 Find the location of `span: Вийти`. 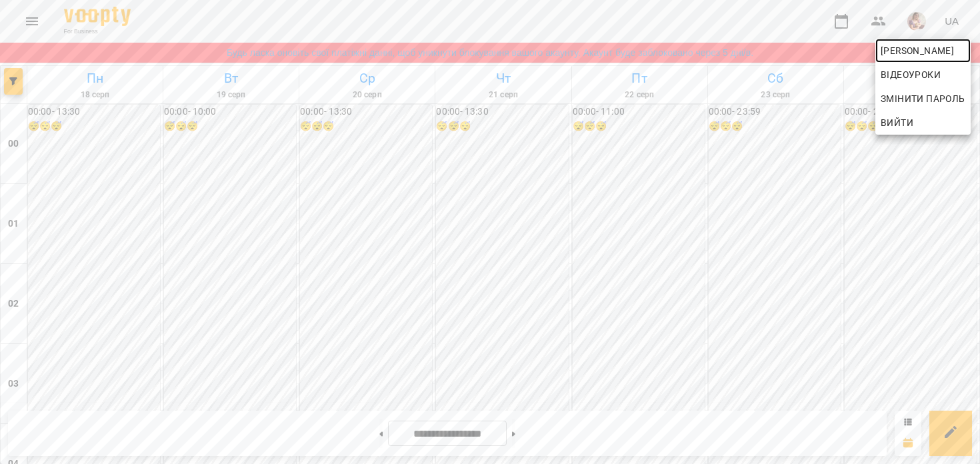

span: Вийти is located at coordinates (897, 123).